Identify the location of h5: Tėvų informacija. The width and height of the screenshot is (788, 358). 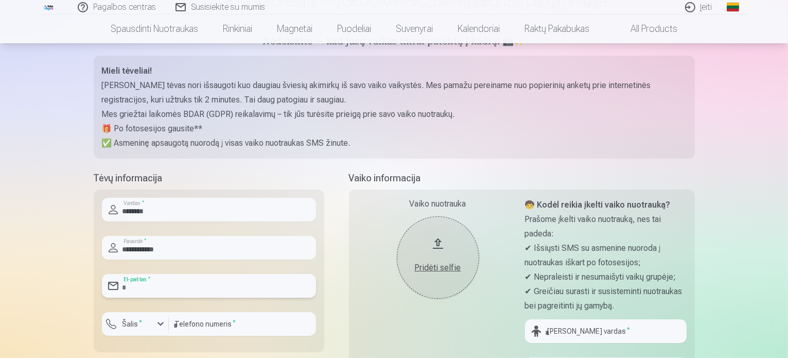
(209, 178).